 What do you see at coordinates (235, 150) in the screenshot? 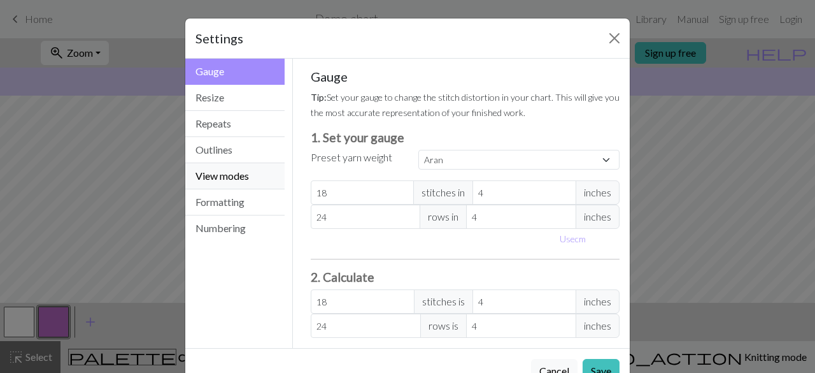
I see `button: Outlines` at bounding box center [235, 150].